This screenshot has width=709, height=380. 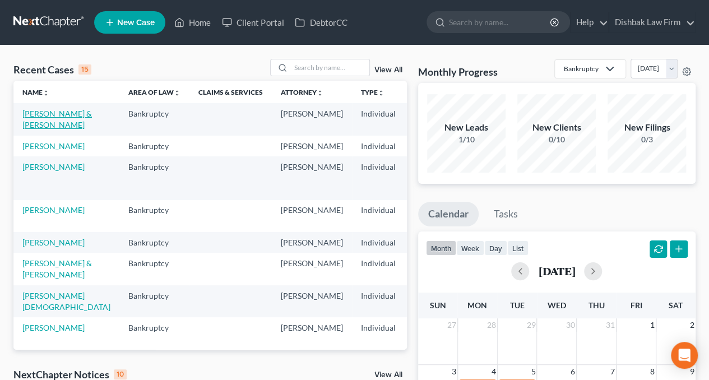 I want to click on span: 2, so click(x=693, y=325).